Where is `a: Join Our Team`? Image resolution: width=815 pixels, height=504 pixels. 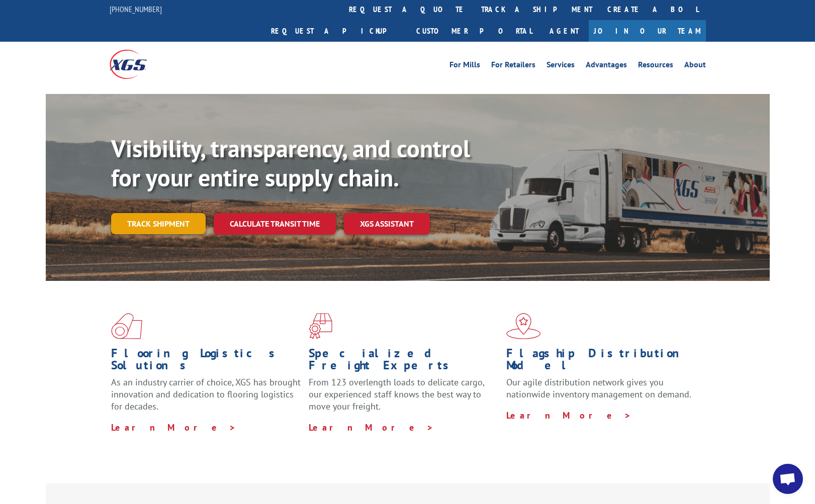 a: Join Our Team is located at coordinates (647, 30).